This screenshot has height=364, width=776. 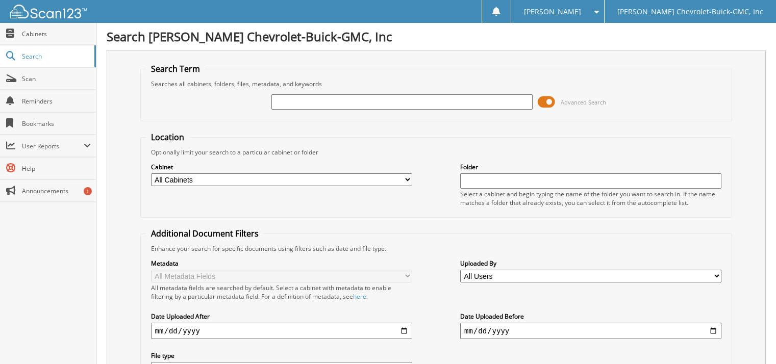 What do you see at coordinates (281, 355) in the screenshot?
I see `label: File type` at bounding box center [281, 355].